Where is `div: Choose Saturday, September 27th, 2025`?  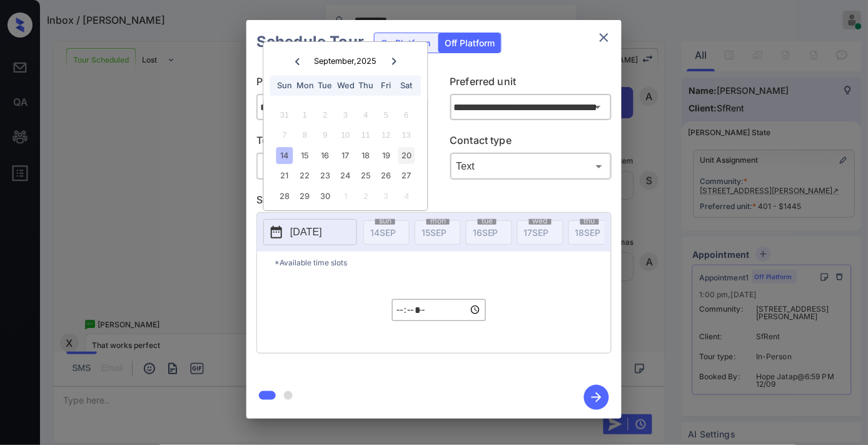 div: Choose Saturday, September 27th, 2025 is located at coordinates (406, 176).